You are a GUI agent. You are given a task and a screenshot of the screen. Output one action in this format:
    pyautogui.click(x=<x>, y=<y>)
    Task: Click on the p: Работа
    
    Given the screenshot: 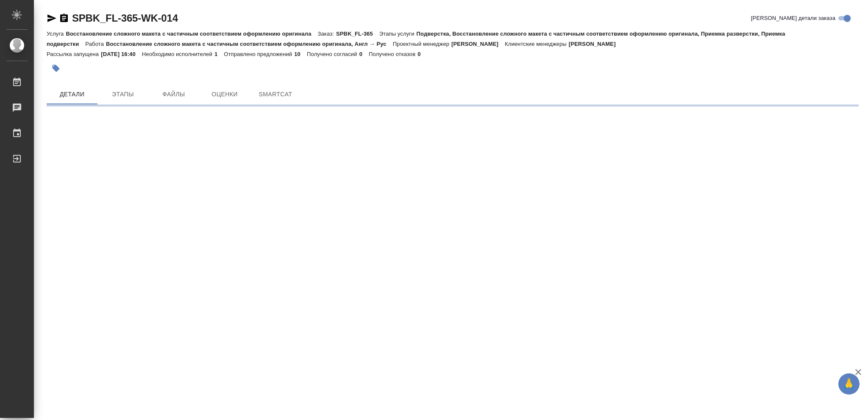 What is the action you would take?
    pyautogui.click(x=95, y=44)
    